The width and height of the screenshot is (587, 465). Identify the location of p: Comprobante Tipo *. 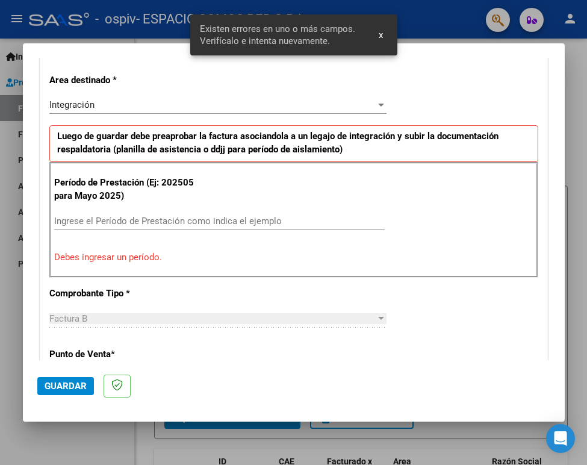
(123, 293).